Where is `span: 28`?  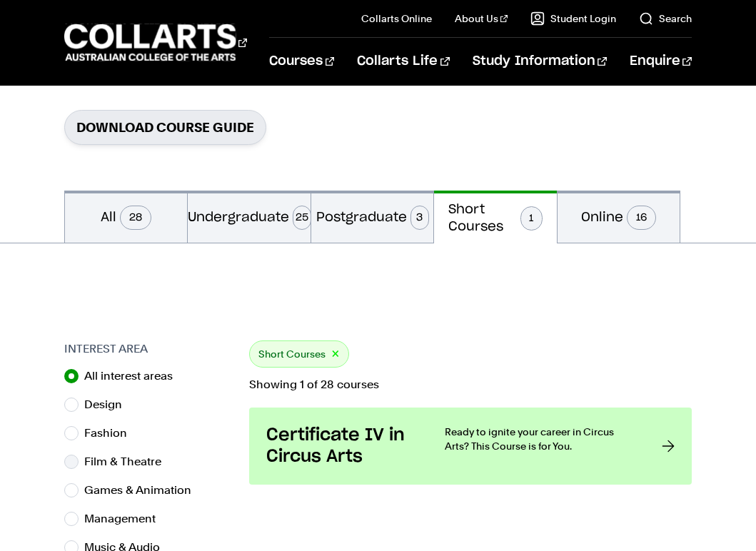
span: 28 is located at coordinates (135, 218).